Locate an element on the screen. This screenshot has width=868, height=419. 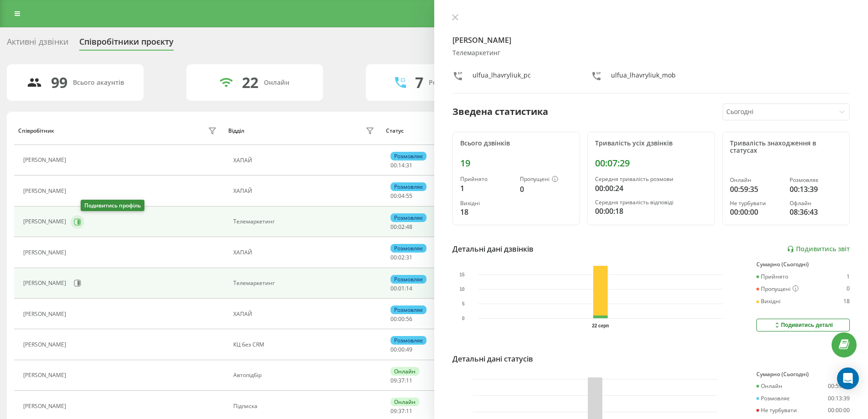
span: 48 is located at coordinates (409, 227).